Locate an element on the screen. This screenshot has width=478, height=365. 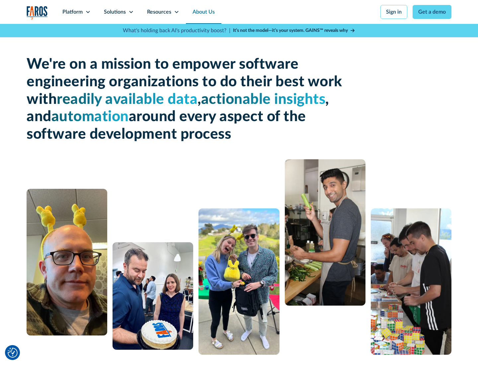
span: readily available data is located at coordinates (127, 100).